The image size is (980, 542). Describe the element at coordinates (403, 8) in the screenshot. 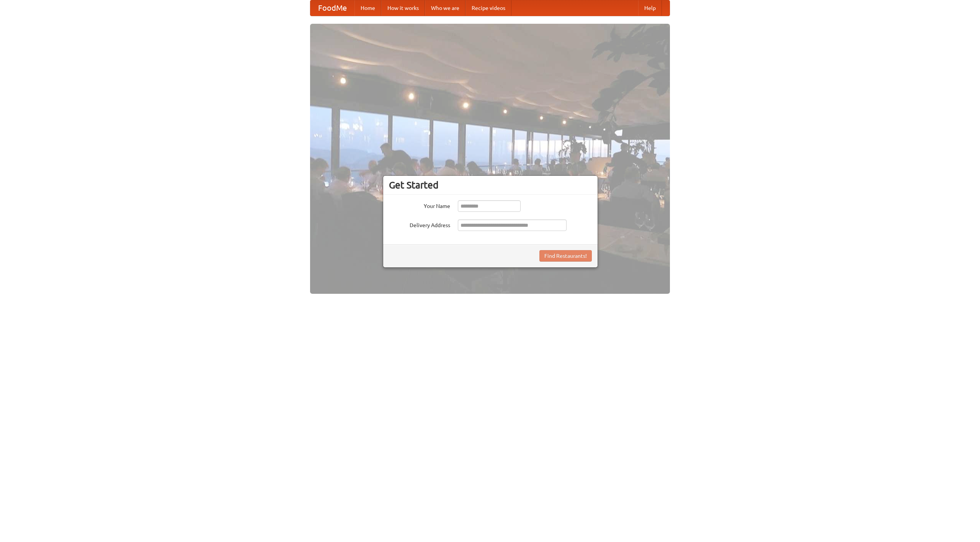

I see `a: How it works` at that location.